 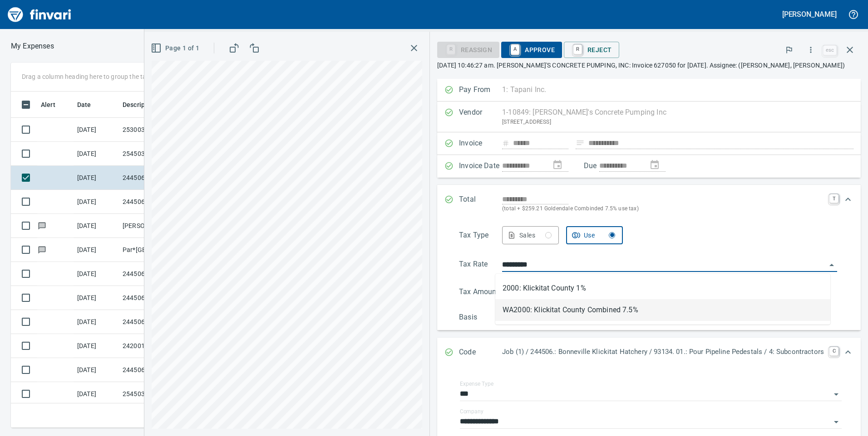 I want to click on button: Flag, so click(x=788, y=49).